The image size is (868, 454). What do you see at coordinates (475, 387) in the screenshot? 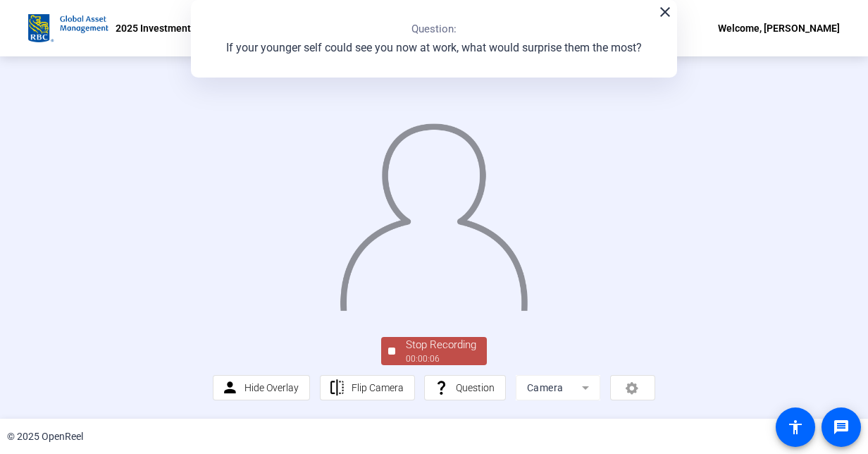
I see `span: Question` at bounding box center [475, 387].